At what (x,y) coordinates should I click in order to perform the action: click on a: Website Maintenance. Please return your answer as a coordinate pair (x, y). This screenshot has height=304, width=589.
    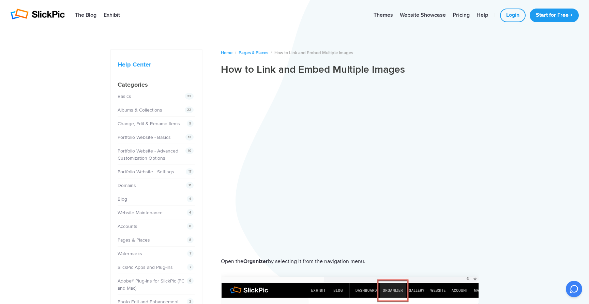
    Looking at the image, I should click on (140, 212).